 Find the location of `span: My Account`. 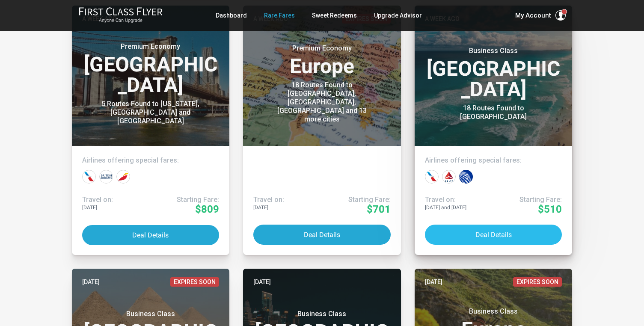

span: My Account is located at coordinates (533, 15).